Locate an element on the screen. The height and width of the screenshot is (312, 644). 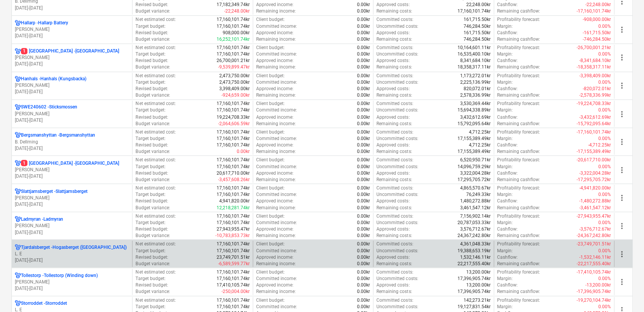
p: 3,322,004.28kr is located at coordinates (475, 172).